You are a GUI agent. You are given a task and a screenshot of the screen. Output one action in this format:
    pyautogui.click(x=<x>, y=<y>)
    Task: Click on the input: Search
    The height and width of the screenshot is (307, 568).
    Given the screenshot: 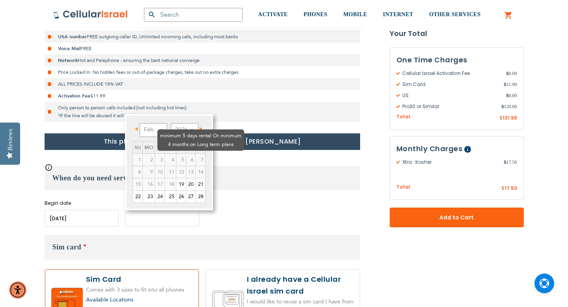 What is the action you would take?
    pyautogui.click(x=193, y=15)
    